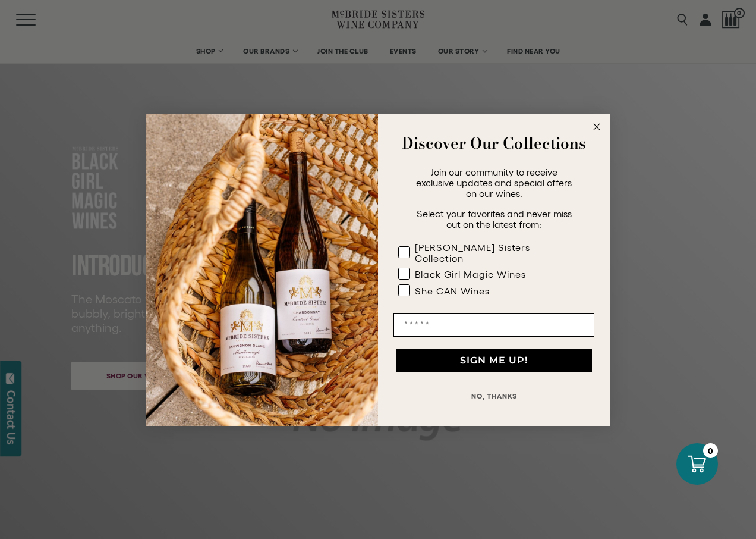 This screenshot has width=756, height=539. Describe the element at coordinates (494, 396) in the screenshot. I see `button: NO, THANKS` at that location.